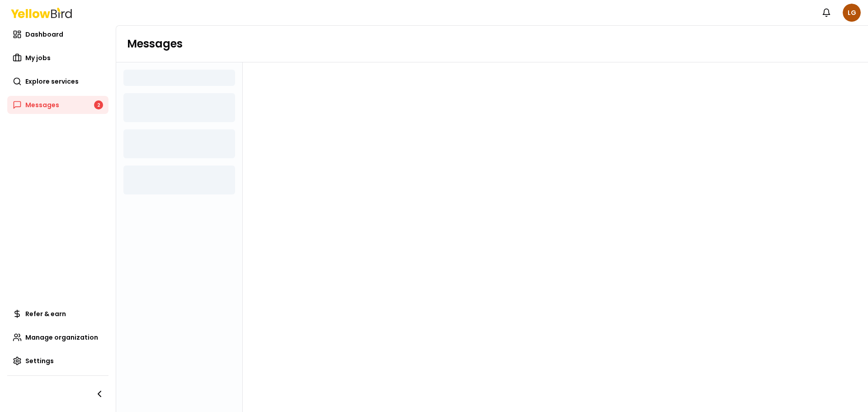 This screenshot has height=412, width=868. I want to click on a: Settings, so click(58, 360).